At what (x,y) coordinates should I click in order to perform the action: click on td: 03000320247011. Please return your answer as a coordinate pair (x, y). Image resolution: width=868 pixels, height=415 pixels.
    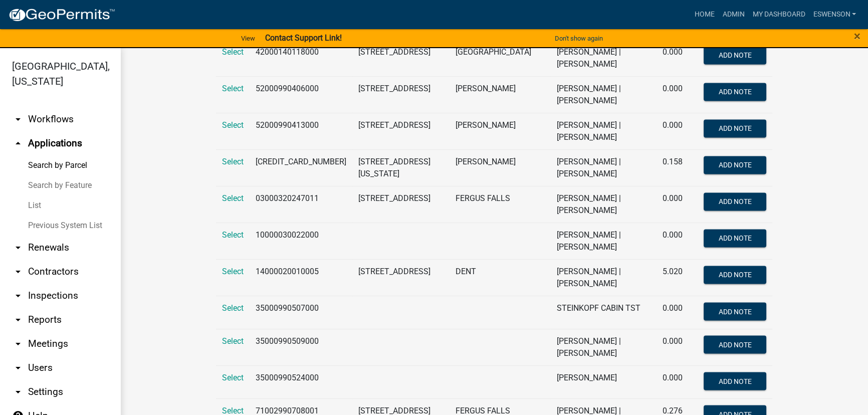
    Looking at the image, I should click on (300, 204).